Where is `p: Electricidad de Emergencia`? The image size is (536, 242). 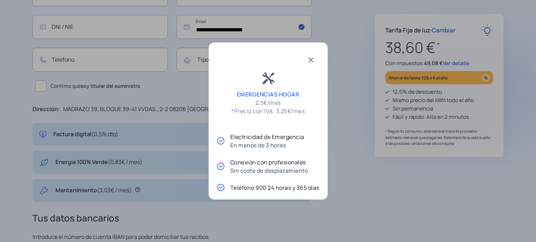 p: Electricidad de Emergencia is located at coordinates (267, 137).